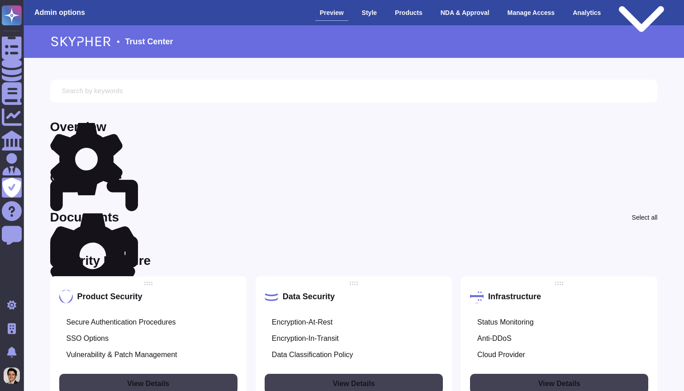 Image resolution: width=684 pixels, height=391 pixels. What do you see at coordinates (587, 13) in the screenshot?
I see `div: Analytics` at bounding box center [587, 13].